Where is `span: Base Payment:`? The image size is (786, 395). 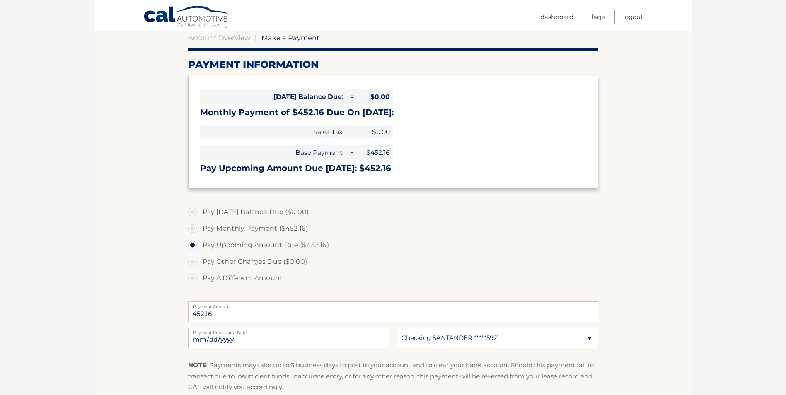
span: Base Payment: is located at coordinates (274, 153).